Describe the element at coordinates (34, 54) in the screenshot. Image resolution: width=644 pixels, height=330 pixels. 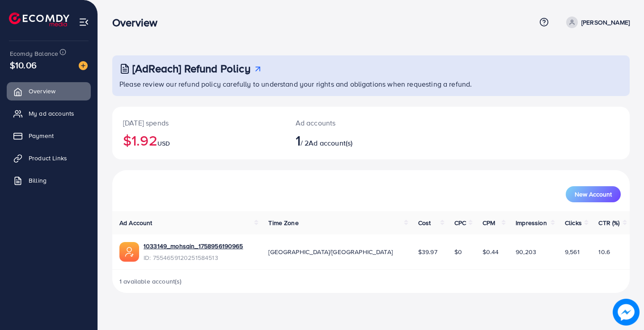
I see `span: Ecomdy Balance` at that location.